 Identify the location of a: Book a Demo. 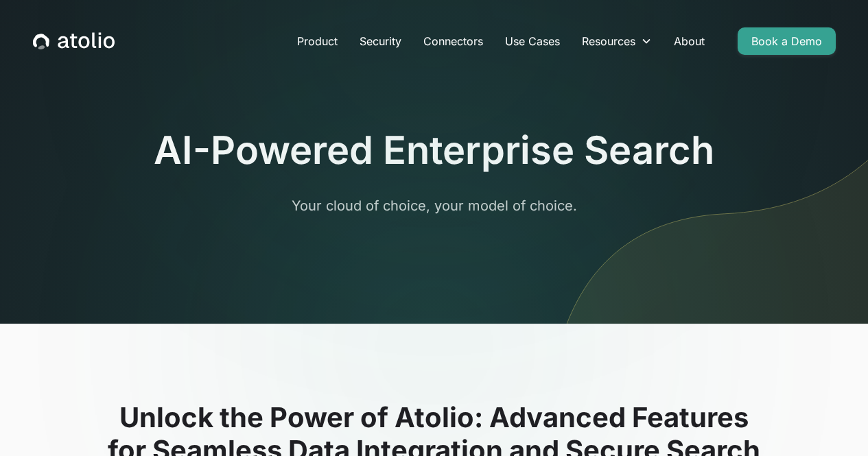
(786, 41).